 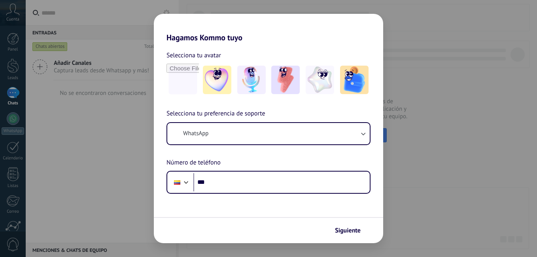 I want to click on span: Selecciona tu preferencia de soporte, so click(x=216, y=114).